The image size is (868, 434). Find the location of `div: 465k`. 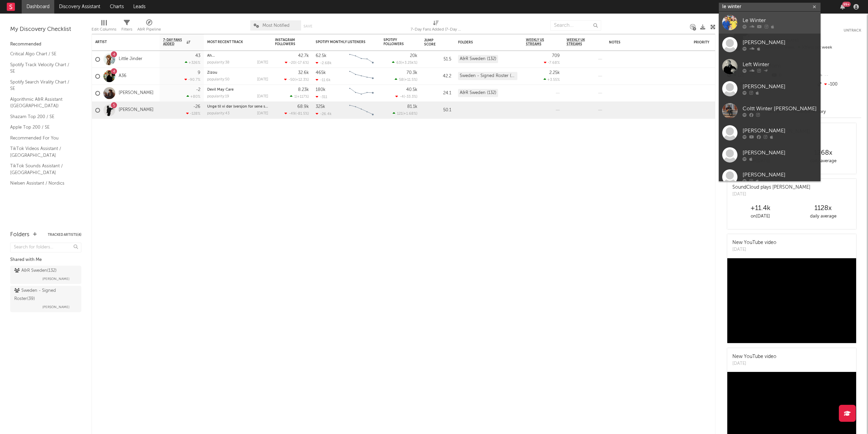

div: 465k is located at coordinates (321, 73).